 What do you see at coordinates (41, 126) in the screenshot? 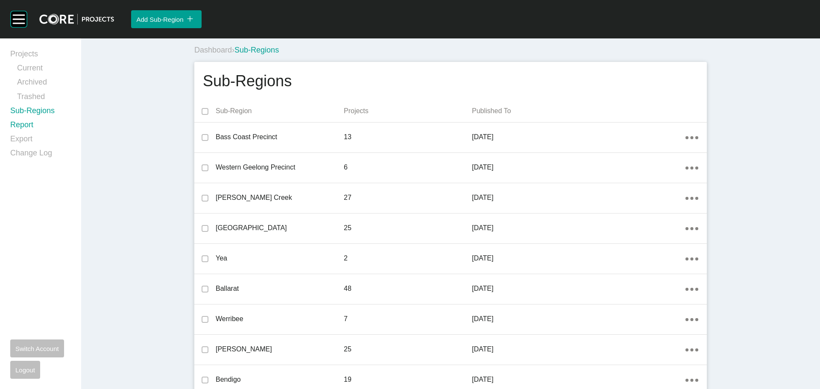
I see `a: Report` at bounding box center [41, 126].